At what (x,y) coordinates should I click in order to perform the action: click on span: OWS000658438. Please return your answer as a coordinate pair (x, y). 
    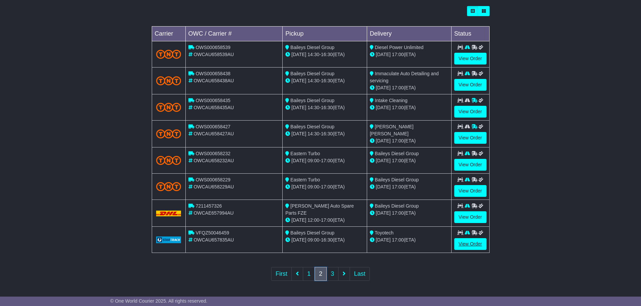
    Looking at the image, I should click on (213, 74).